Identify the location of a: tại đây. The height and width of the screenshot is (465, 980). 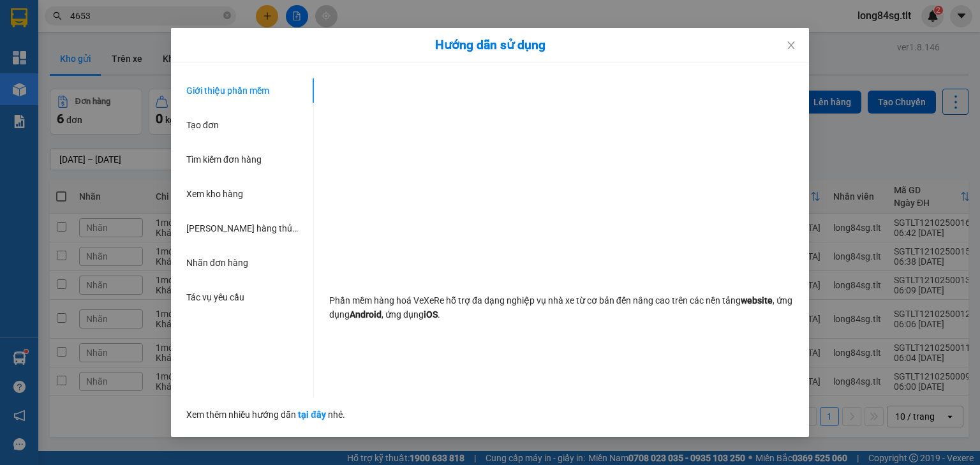
(312, 415).